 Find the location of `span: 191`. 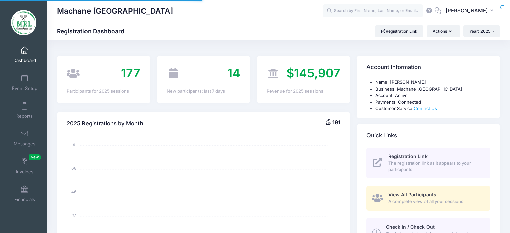

span: 191 is located at coordinates (336, 122).